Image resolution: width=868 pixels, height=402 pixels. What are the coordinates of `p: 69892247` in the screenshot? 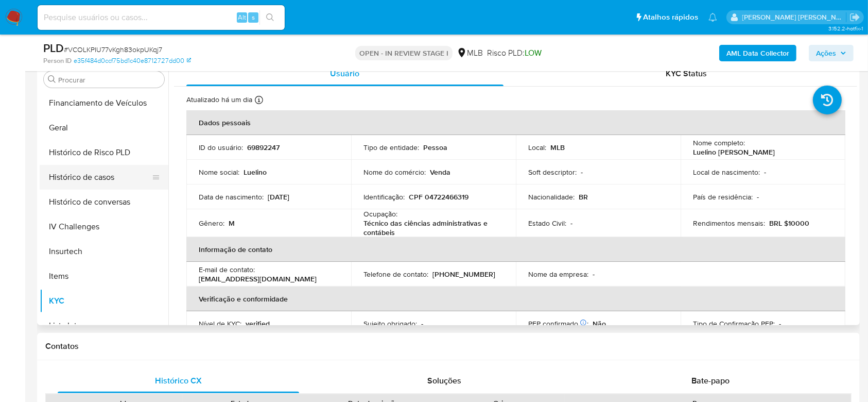 It's located at (263, 147).